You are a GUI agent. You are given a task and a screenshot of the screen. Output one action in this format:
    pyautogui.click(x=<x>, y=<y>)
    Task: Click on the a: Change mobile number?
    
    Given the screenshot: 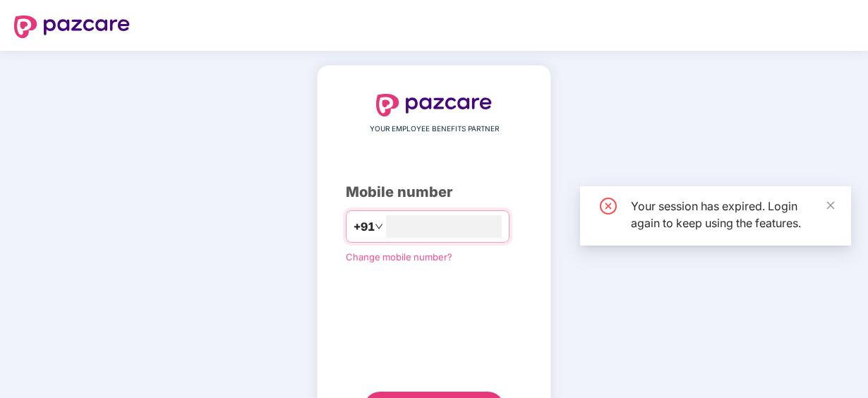 What is the action you would take?
    pyautogui.click(x=399, y=257)
    